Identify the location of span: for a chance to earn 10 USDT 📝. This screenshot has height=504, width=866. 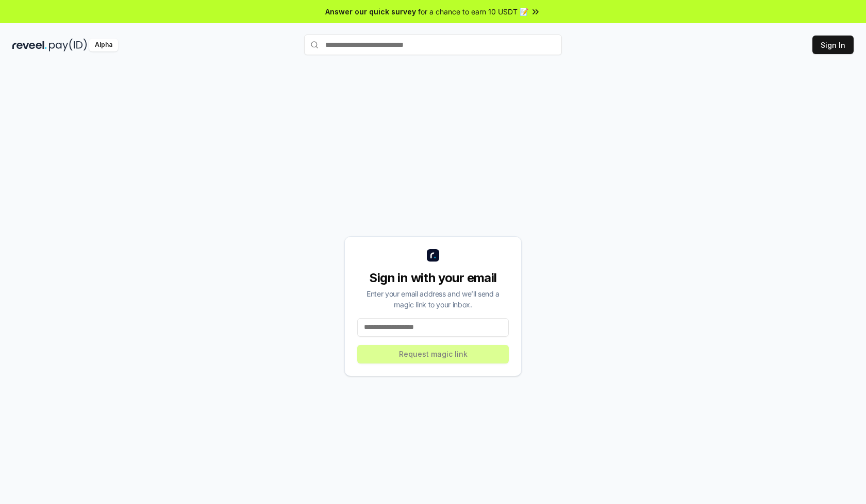
(474, 11).